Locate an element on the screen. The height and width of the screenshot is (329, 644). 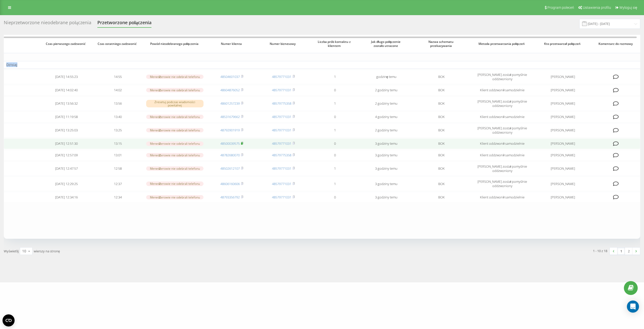
td: 12:34 is located at coordinates (118, 197).